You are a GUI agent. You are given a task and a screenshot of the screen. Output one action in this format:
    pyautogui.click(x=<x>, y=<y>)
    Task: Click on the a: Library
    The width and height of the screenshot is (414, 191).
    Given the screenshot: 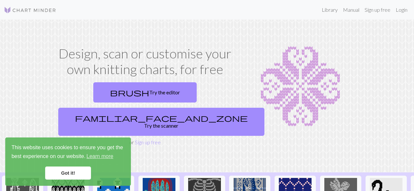 What is the action you would take?
    pyautogui.click(x=330, y=10)
    